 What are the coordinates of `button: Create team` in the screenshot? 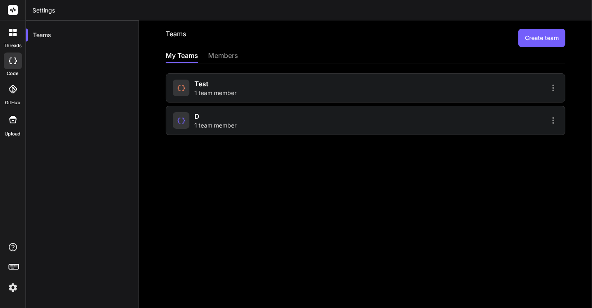 It's located at (542, 38).